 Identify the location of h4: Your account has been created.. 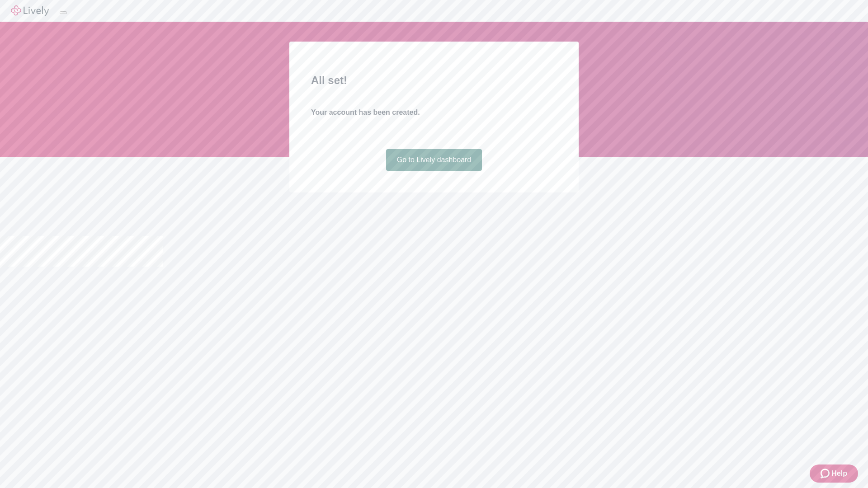
(434, 113).